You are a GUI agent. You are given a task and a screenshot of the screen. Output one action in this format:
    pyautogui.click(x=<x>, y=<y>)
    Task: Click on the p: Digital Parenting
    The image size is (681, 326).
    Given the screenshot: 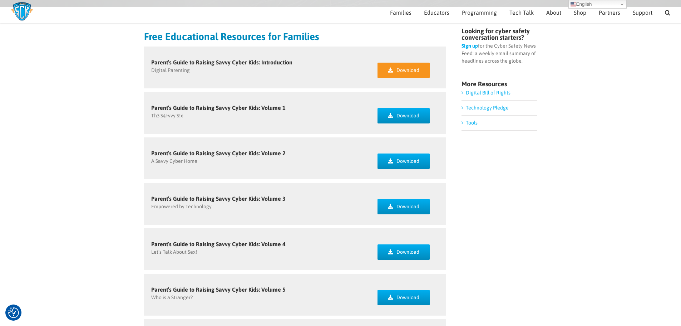 What is the action you would take?
    pyautogui.click(x=257, y=70)
    